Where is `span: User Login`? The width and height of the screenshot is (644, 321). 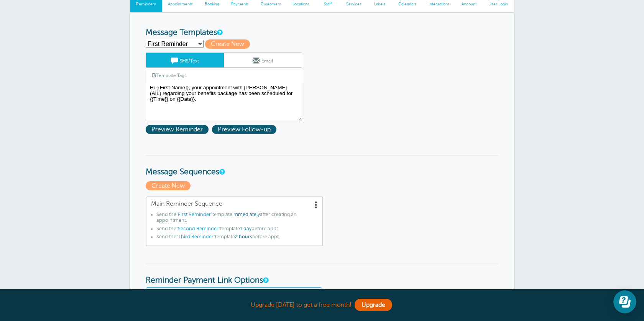
span: User Login is located at coordinates (498, 4).